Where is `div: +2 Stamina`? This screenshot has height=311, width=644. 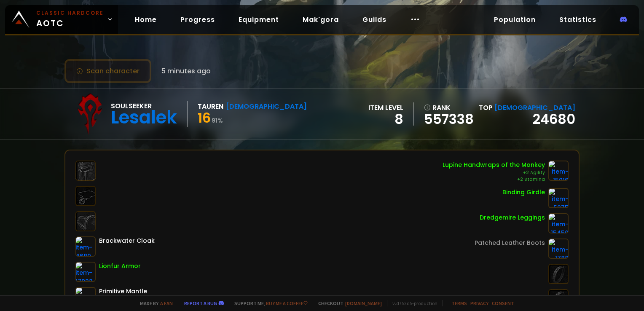
div: +2 Stamina is located at coordinates (494, 180).